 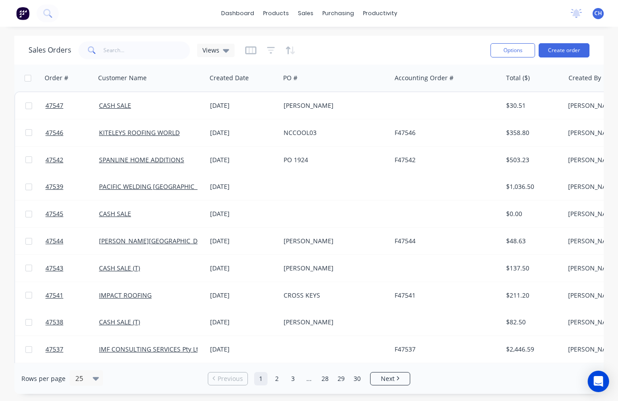 I want to click on div: $48.63, so click(x=532, y=241).